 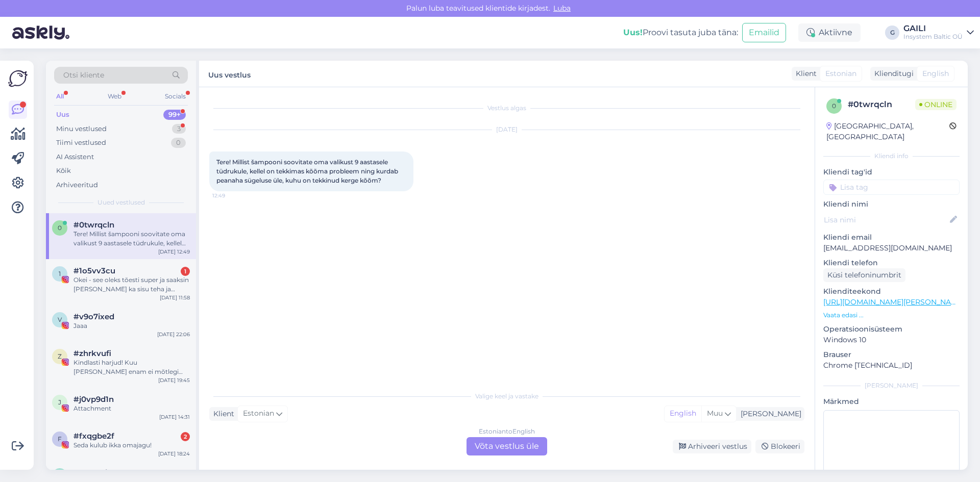 I want to click on input: Lisa tag, so click(x=891, y=187).